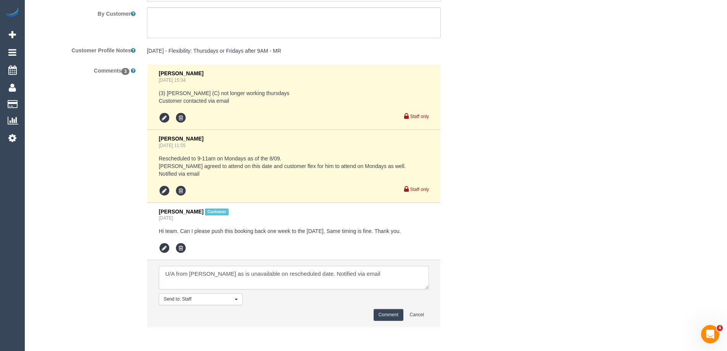  Describe the element at coordinates (201, 299) in the screenshot. I see `button: Send to: Staff` at that location.